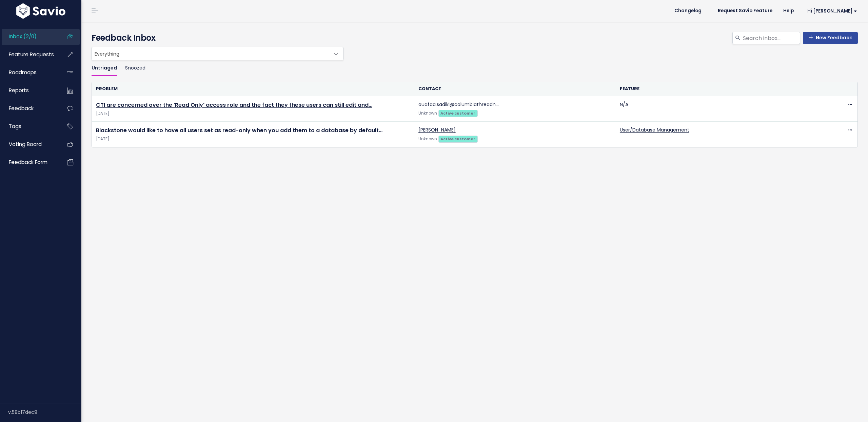 Image resolution: width=868 pixels, height=422 pixels. What do you see at coordinates (15, 126) in the screenshot?
I see `span: Tags` at bounding box center [15, 126].